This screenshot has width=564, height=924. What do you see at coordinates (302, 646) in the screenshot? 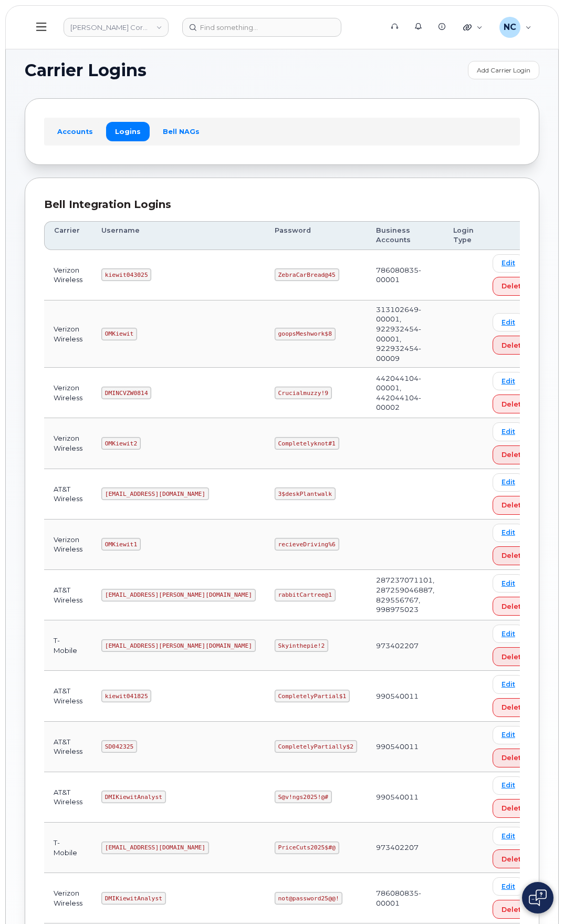
I see `code: Skyinthepie!2` at bounding box center [302, 646].